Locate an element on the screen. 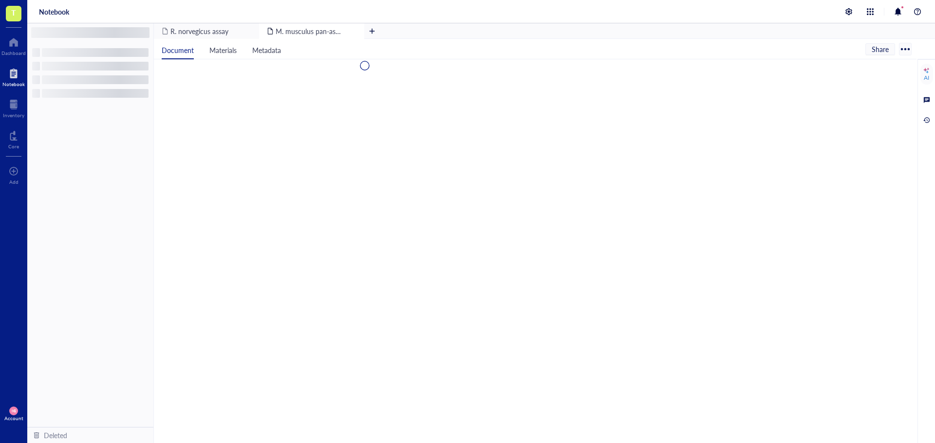  span: T is located at coordinates (14, 12).